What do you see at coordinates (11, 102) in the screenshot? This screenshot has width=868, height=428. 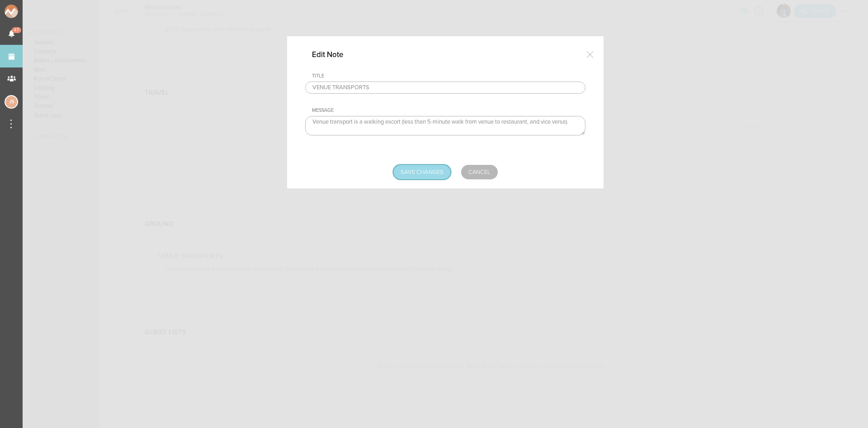 I see `div: Jessica Smith` at bounding box center [11, 102].